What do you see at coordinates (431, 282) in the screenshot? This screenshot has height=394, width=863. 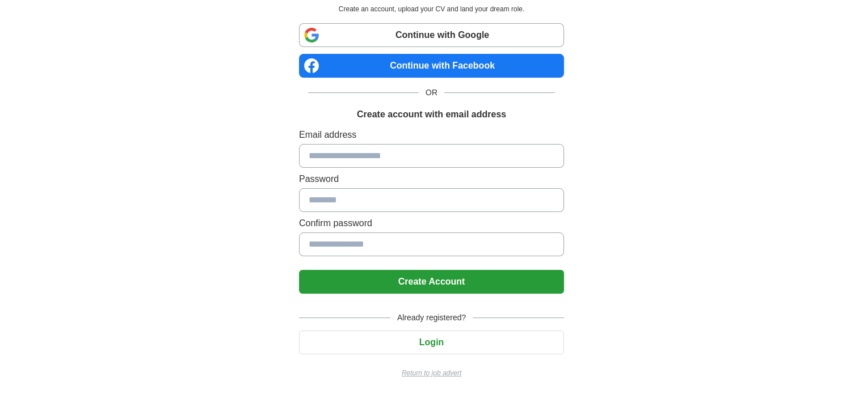 I see `button: Create Account` at bounding box center [431, 282].